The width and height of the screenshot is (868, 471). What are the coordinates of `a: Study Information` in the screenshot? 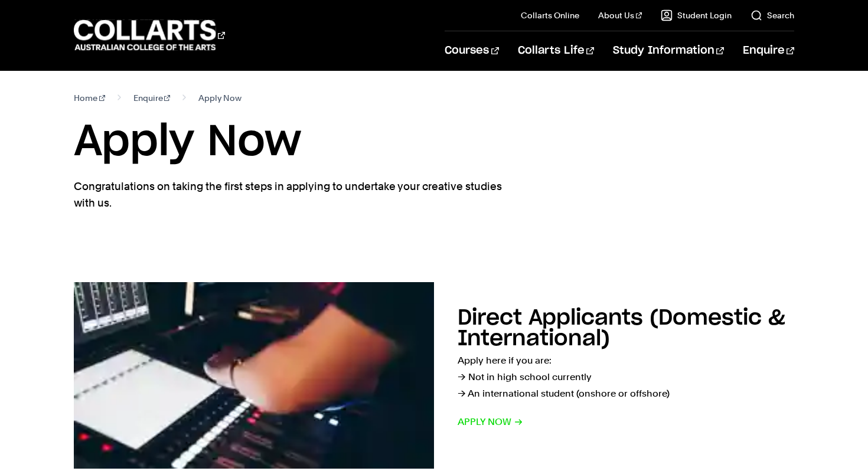 It's located at (668, 51).